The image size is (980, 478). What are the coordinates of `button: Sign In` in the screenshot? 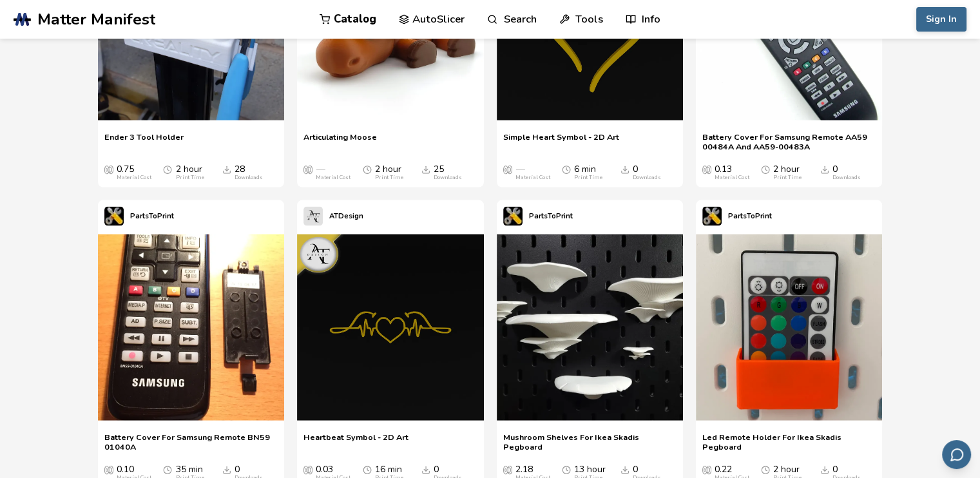 It's located at (942, 20).